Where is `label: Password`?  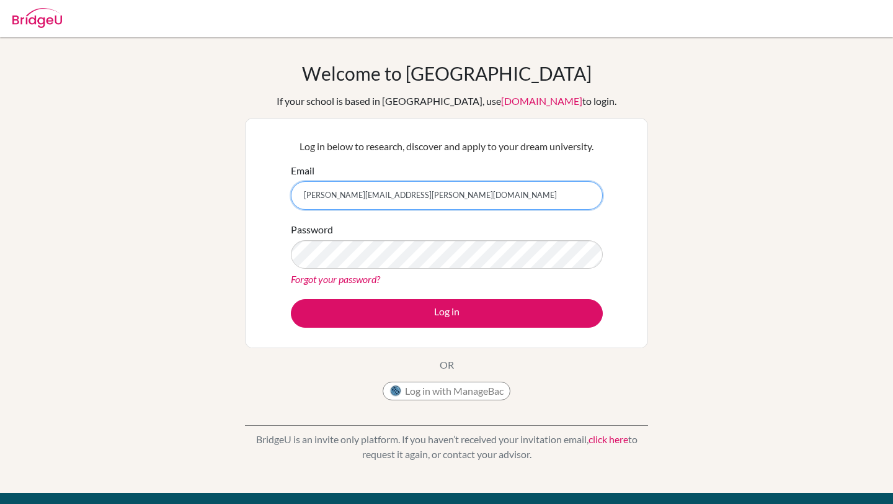 label: Password is located at coordinates (312, 230).